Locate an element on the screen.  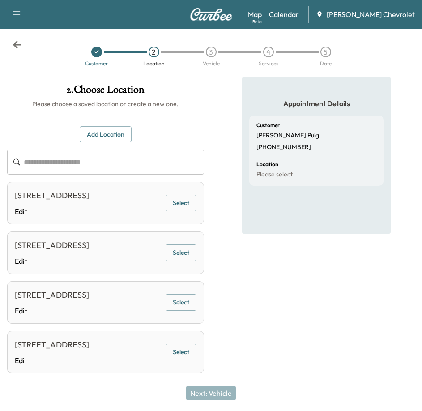
h1: 2 . Choose Location is located at coordinates (106, 92).